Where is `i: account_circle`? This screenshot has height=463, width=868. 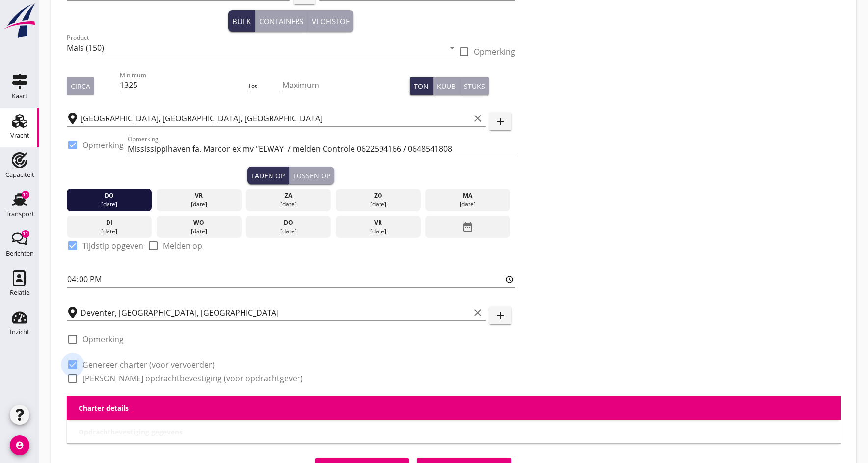
i: account_circle is located at coordinates (20, 445).